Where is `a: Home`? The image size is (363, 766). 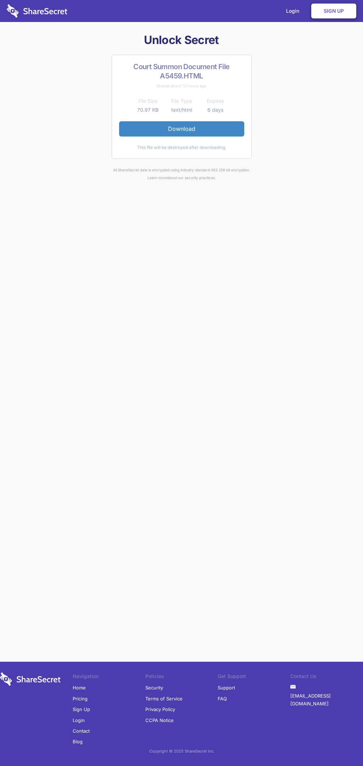
a: Home is located at coordinates (79, 688).